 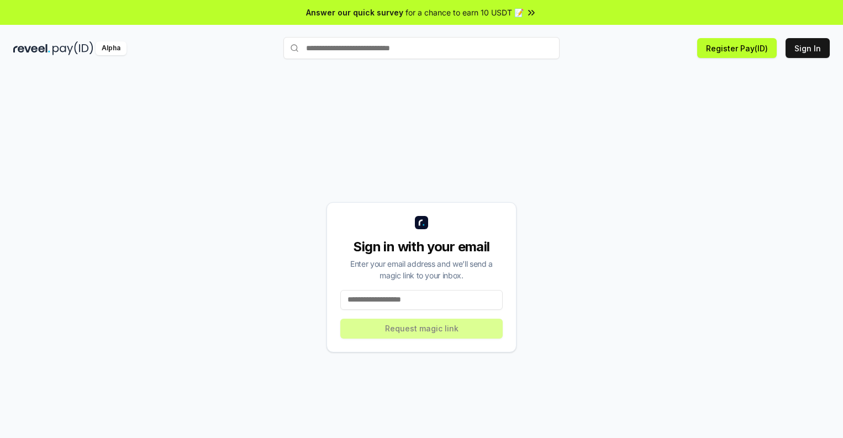 What do you see at coordinates (464, 12) in the screenshot?
I see `span: for a chance to earn 10 USDT 📝` at bounding box center [464, 12].